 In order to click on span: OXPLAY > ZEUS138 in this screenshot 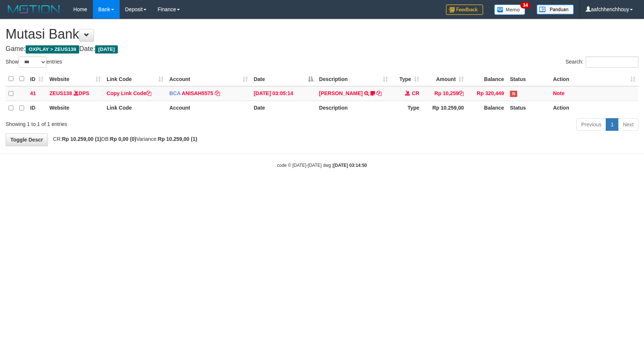, I will do `click(52, 50)`.